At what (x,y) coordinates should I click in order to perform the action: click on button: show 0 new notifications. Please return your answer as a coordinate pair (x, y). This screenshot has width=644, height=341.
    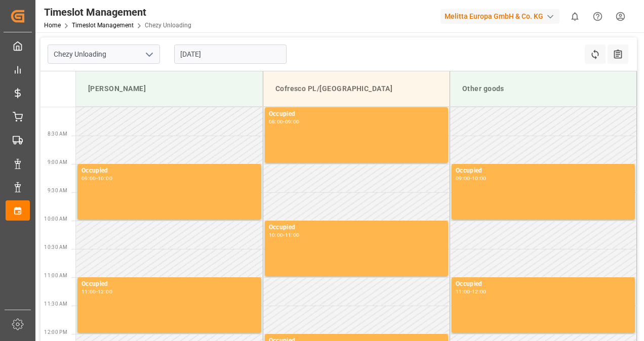
    Looking at the image, I should click on (575, 16).